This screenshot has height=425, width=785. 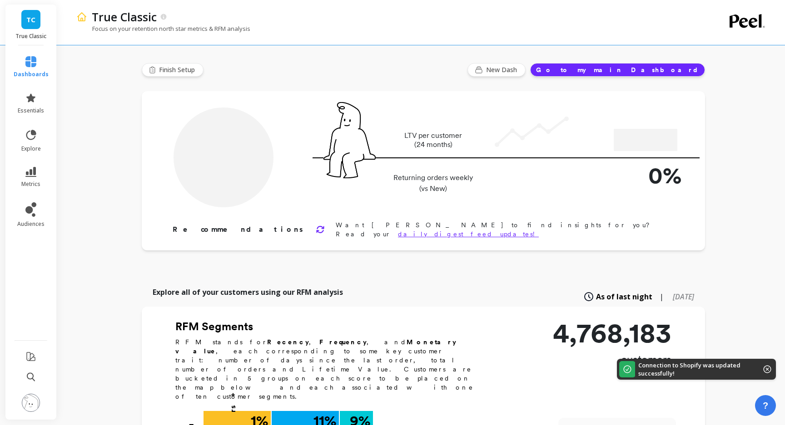 I want to click on h2: RFM Segments, so click(x=330, y=327).